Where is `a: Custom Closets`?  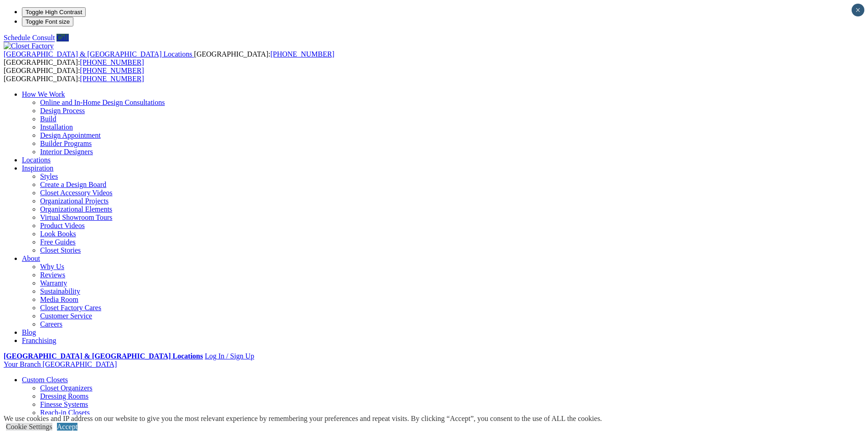
a: Custom Closets is located at coordinates (45, 379).